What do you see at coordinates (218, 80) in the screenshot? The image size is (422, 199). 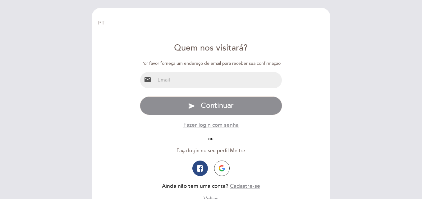 I see `input: Email` at bounding box center [218, 80].